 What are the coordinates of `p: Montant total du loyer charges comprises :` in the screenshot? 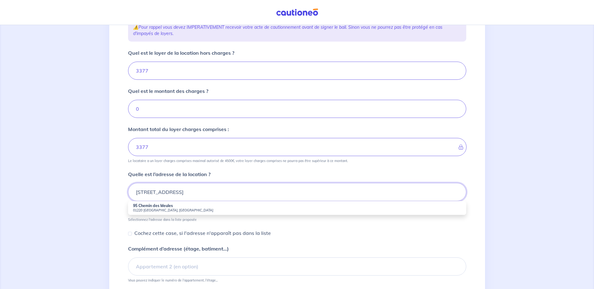 It's located at (178, 129).